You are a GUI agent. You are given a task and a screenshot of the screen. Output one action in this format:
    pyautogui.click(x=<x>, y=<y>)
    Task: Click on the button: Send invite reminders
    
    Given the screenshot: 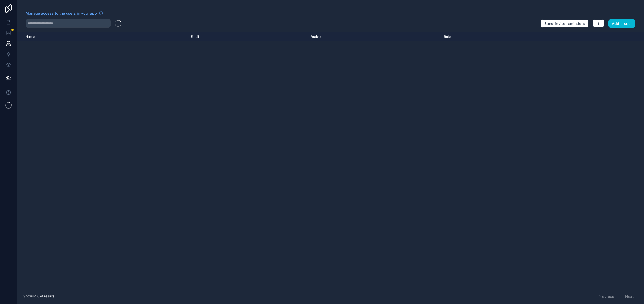 What is the action you would take?
    pyautogui.click(x=564, y=23)
    